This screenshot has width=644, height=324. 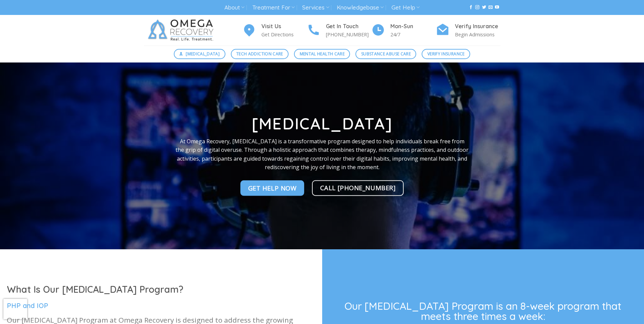 What do you see at coordinates (406, 8) in the screenshot?
I see `a: Get Help` at bounding box center [406, 8].